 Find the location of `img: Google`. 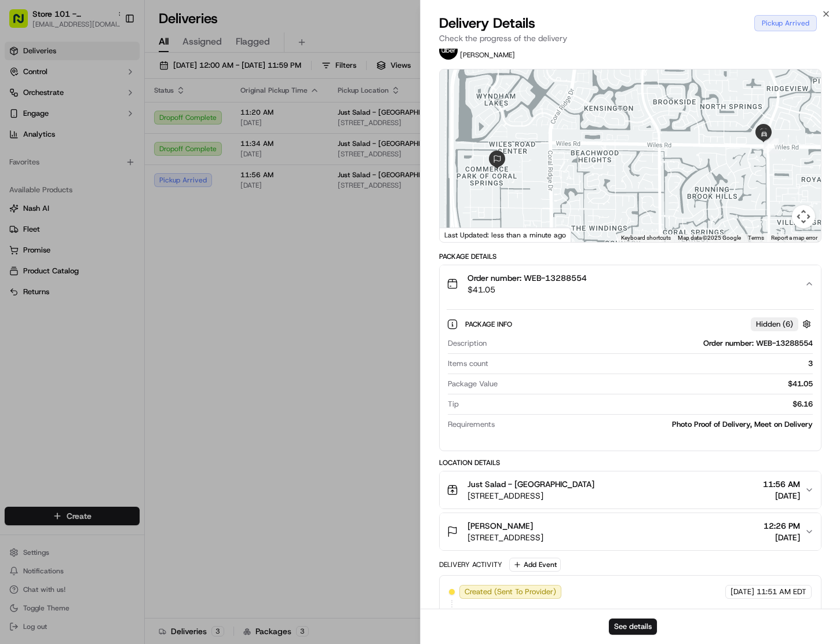

img: Google is located at coordinates (462, 235).